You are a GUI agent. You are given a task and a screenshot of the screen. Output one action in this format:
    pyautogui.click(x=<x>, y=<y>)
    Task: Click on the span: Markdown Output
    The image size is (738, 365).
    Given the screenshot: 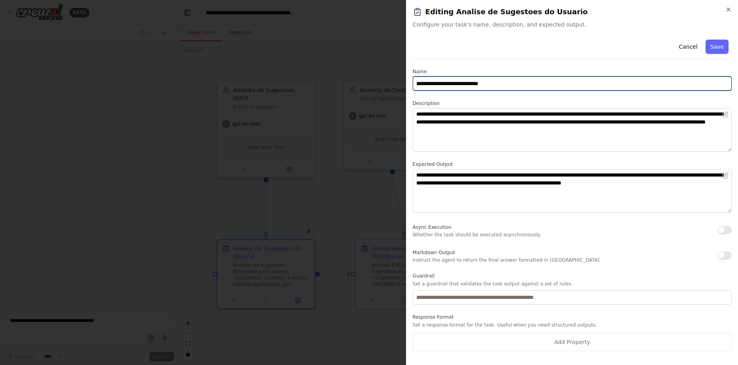 What is the action you would take?
    pyautogui.click(x=434, y=252)
    